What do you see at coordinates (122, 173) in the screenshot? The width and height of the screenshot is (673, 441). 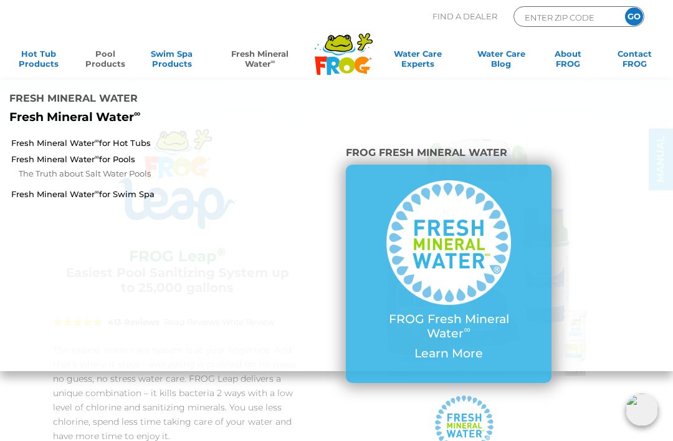 I see `a: The Truth about Salt Water Pools` at bounding box center [122, 173].